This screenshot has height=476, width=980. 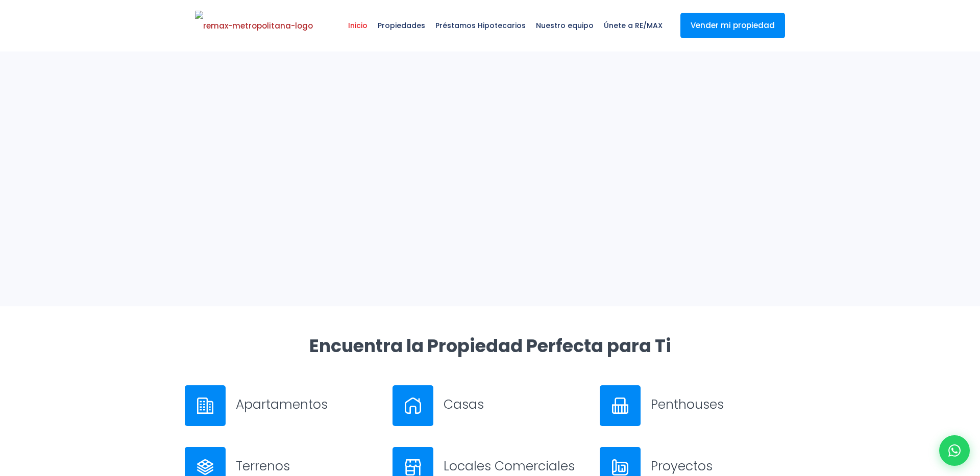 I want to click on span: Propiedades, so click(x=401, y=26).